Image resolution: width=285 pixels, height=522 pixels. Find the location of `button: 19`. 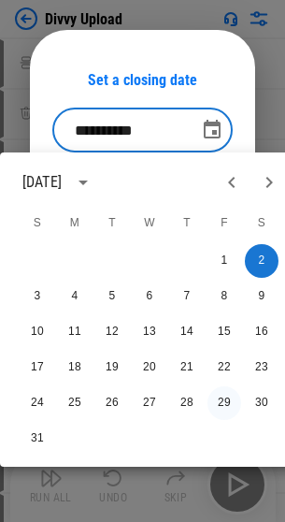

button: 19 is located at coordinates (112, 368).